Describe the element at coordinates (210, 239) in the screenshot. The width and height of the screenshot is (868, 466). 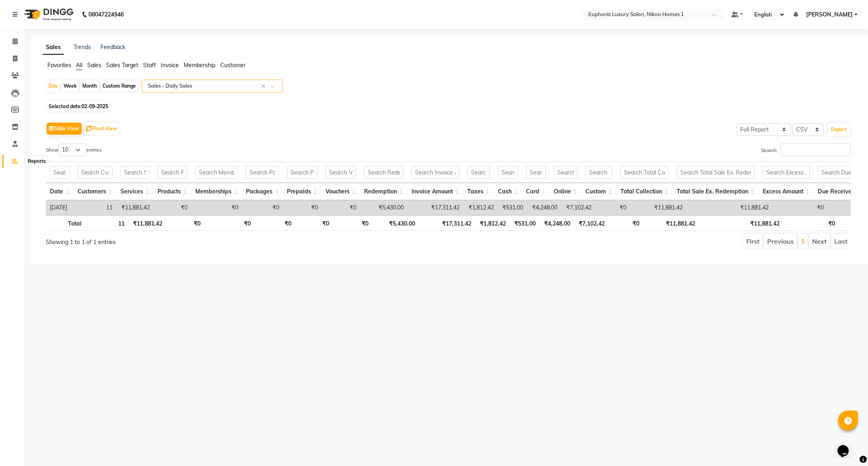
I see `div: Showing 1 to 1 of 1 entries` at that location.